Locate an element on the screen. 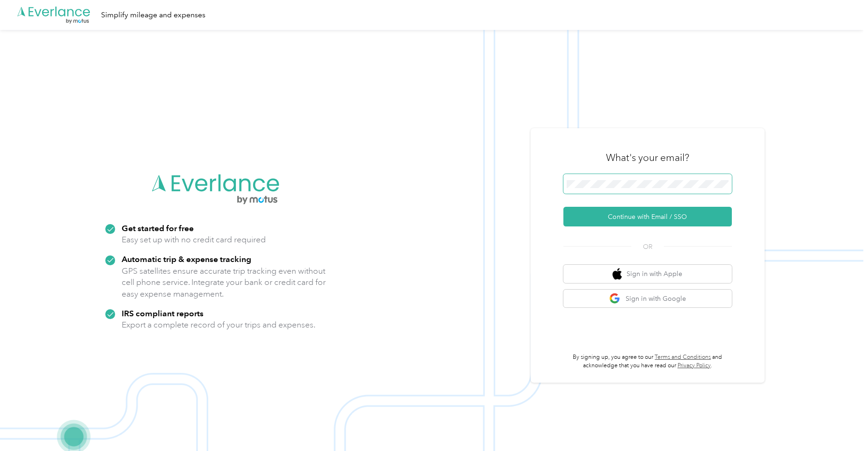 This screenshot has width=868, height=451. div: Simplify mileage and expenses is located at coordinates (153, 15).